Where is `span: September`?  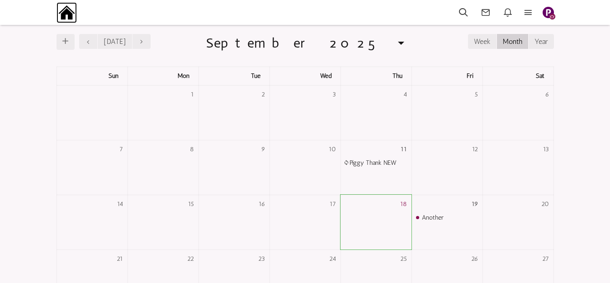 span: September is located at coordinates (262, 43).